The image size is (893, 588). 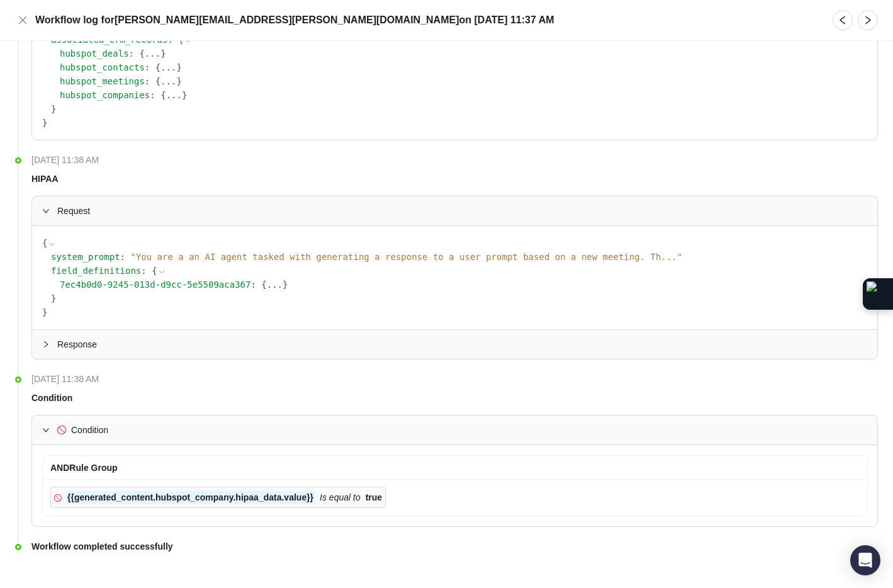 I want to click on button: Close, so click(x=23, y=20).